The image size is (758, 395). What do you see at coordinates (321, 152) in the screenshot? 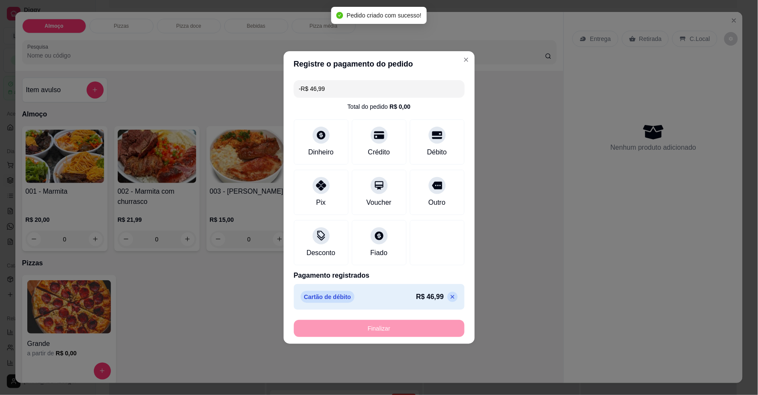
I see `div: Dinheiro` at bounding box center [321, 152].